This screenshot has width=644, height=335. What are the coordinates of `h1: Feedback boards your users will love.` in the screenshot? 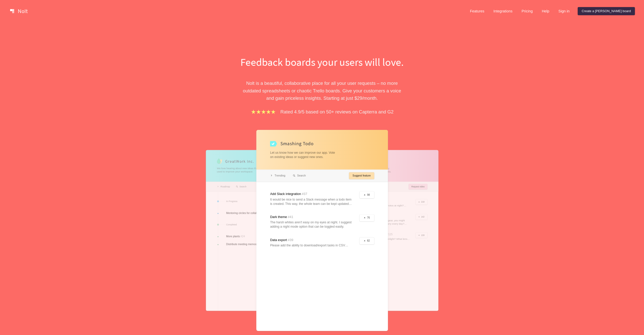 It's located at (322, 62).